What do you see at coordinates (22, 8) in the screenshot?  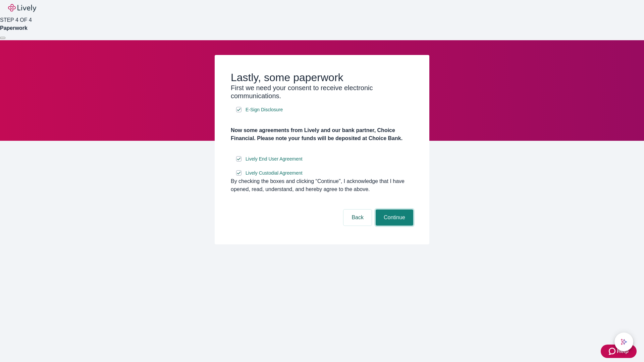 I see `img: Lively` at bounding box center [22, 8].